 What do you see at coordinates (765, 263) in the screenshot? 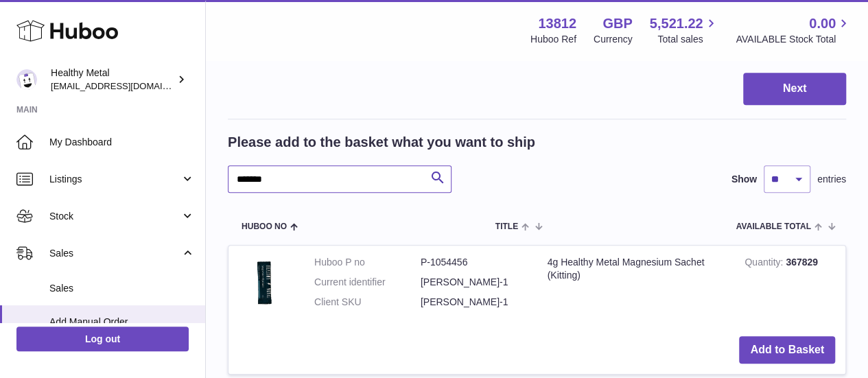
I see `strong: Quantity` at bounding box center [765, 263].